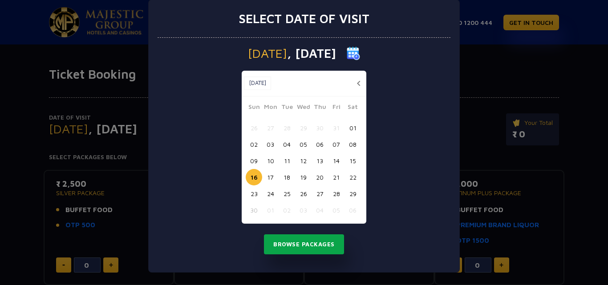 Image resolution: width=608 pixels, height=285 pixels. Describe the element at coordinates (254, 161) in the screenshot. I see `button: 09` at that location.